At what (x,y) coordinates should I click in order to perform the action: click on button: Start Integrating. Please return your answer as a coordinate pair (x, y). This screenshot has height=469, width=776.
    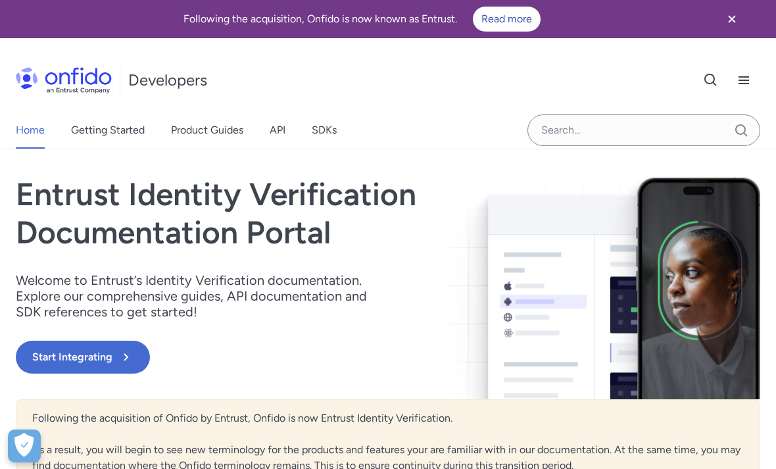
    Looking at the image, I should click on (83, 357).